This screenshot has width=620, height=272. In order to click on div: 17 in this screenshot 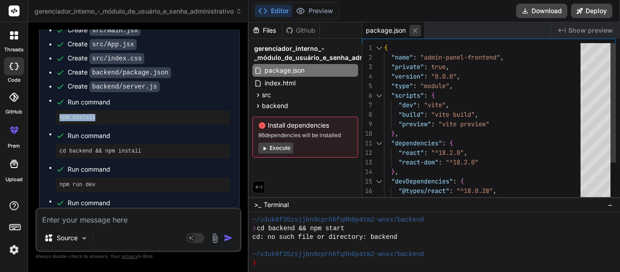, I will do `click(367, 200)`.